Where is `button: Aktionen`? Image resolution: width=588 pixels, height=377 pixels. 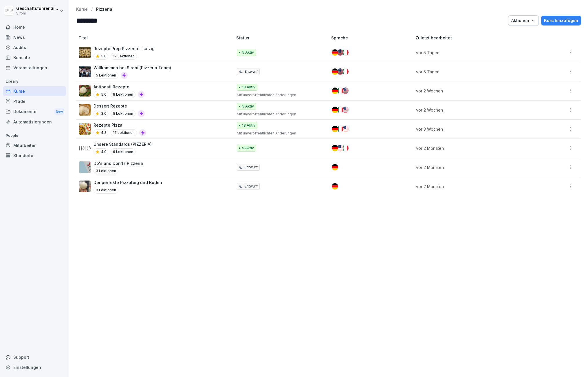
button: Aktionen is located at coordinates (523, 20).